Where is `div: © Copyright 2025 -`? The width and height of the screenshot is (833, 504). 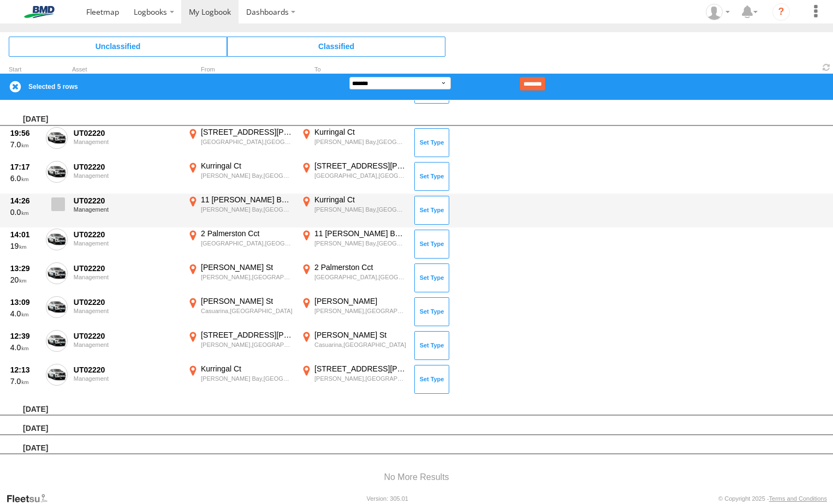 div: © Copyright 2025 - is located at coordinates (772, 499).